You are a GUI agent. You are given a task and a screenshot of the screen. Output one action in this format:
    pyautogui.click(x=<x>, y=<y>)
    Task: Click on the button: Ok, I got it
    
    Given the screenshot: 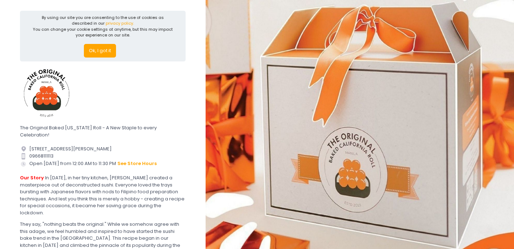 What is the action you would take?
    pyautogui.click(x=100, y=51)
    